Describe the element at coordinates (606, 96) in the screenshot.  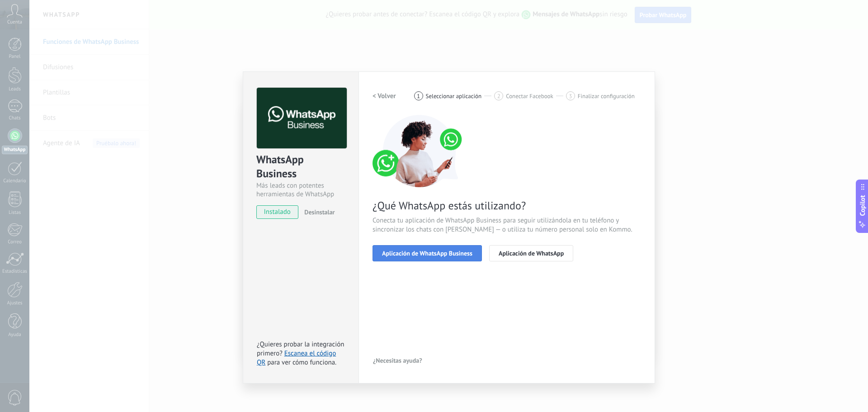
I see `span: Finalizar configuración` at that location.